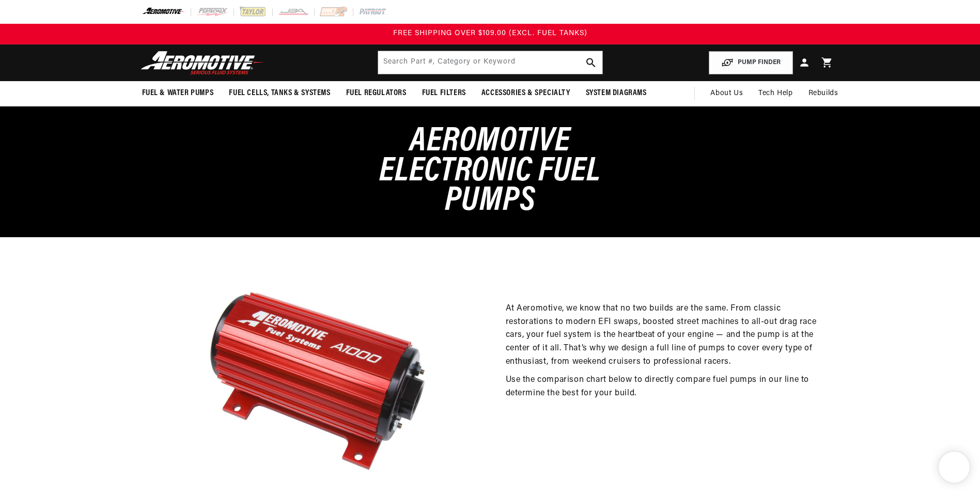  What do you see at coordinates (490, 33) in the screenshot?
I see `span: FREE SHIPPING OVER $109.00 (EXCL. FUEL TANKS)` at bounding box center [490, 33].